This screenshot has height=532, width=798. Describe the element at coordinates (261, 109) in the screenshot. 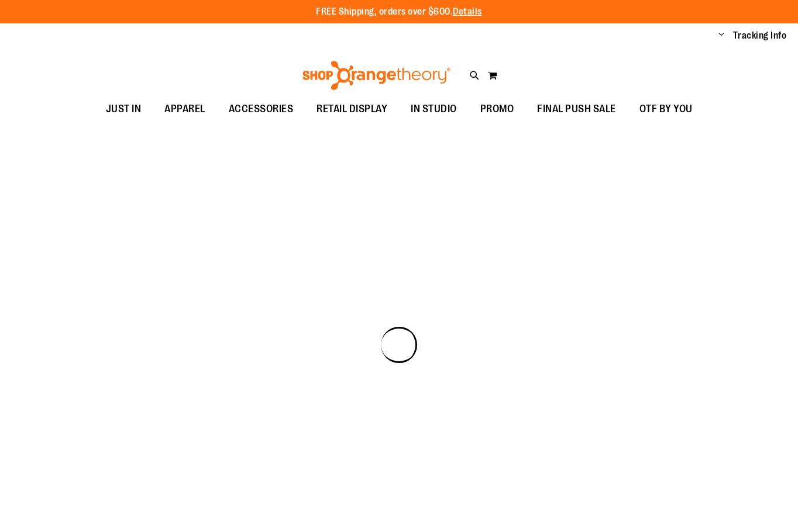

I see `span: ACCESSORIES` at that location.